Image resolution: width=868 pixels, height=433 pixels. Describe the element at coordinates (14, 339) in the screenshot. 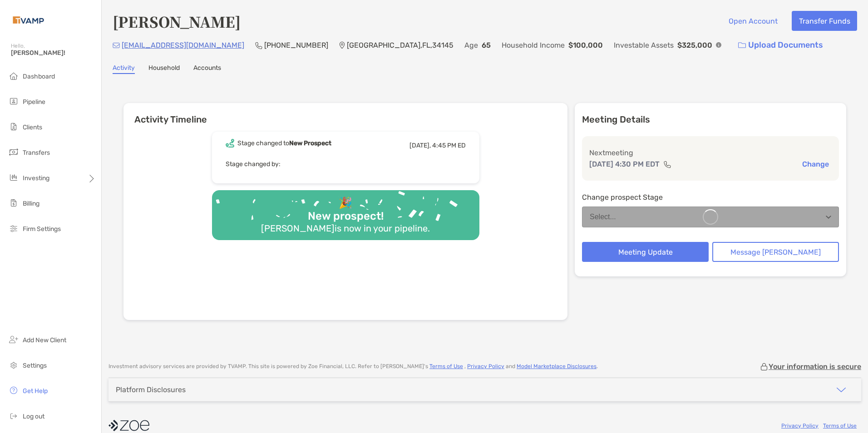

I see `img: add_new_client icon` at that location.